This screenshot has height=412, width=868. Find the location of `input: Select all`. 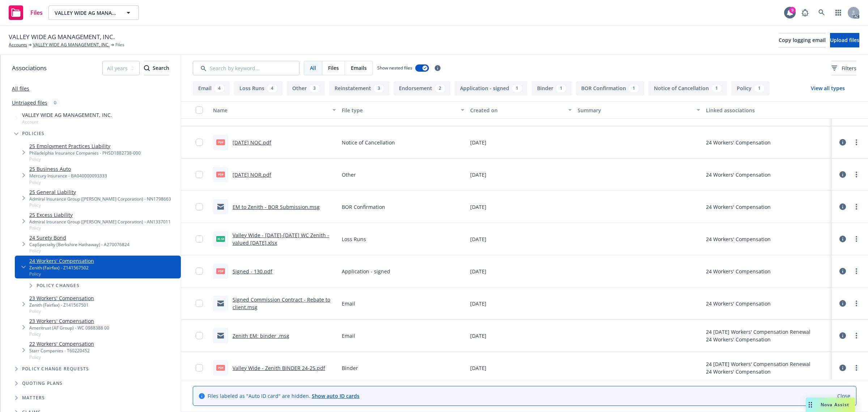

input: Select all is located at coordinates (199, 110).